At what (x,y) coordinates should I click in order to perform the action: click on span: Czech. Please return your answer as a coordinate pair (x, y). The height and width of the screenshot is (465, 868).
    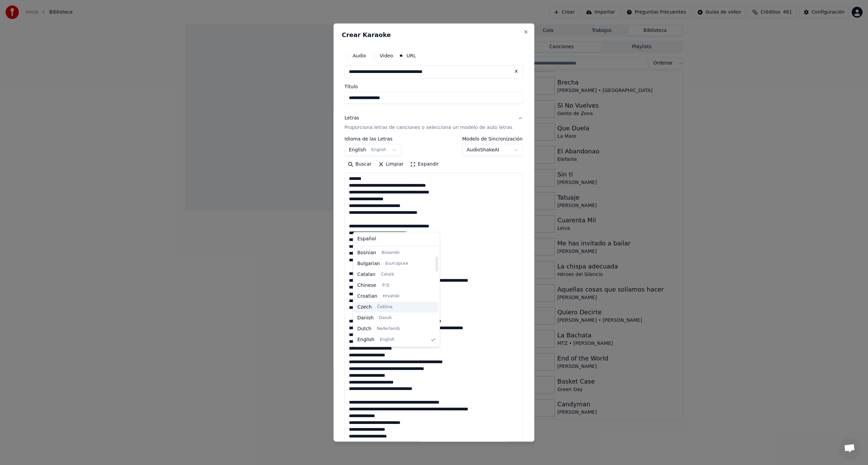
    Looking at the image, I should click on (365, 307).